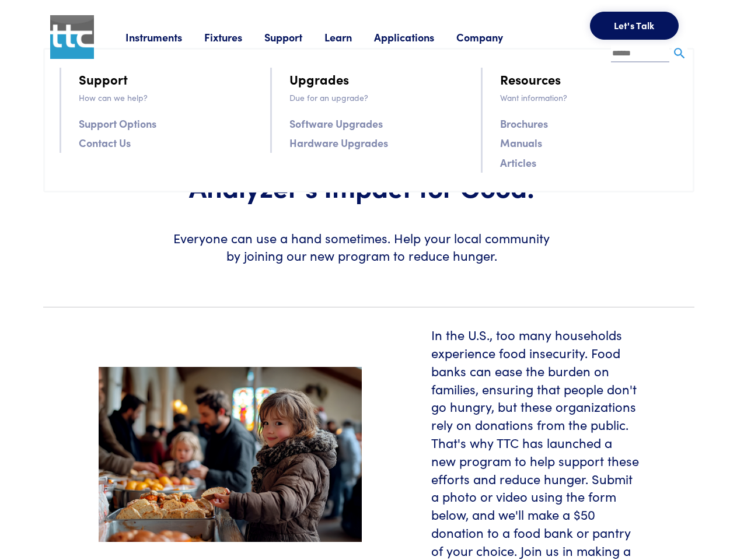 This screenshot has width=737, height=560. What do you see at coordinates (378, 97) in the screenshot?
I see `p: Due for an upgrade?` at bounding box center [378, 97].